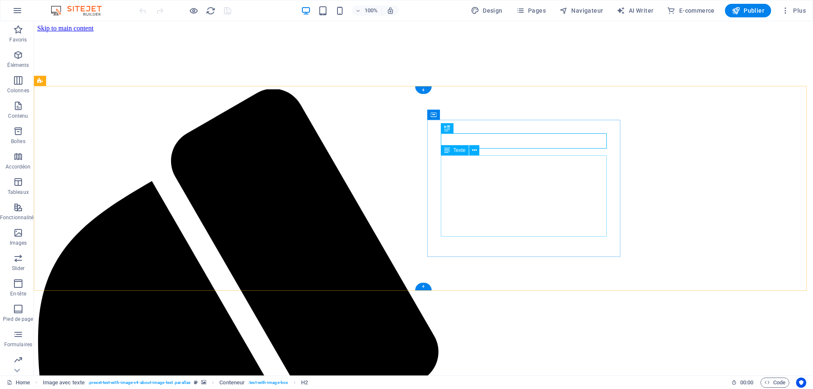 The width and height of the screenshot is (813, 389). I want to click on span: Code, so click(775, 383).